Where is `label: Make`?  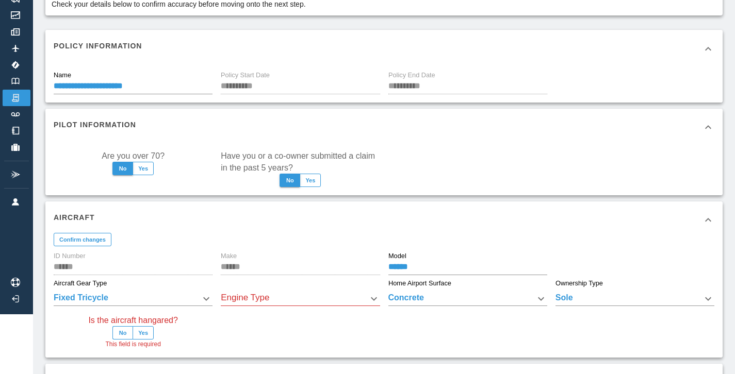
label: Make is located at coordinates (228, 256).